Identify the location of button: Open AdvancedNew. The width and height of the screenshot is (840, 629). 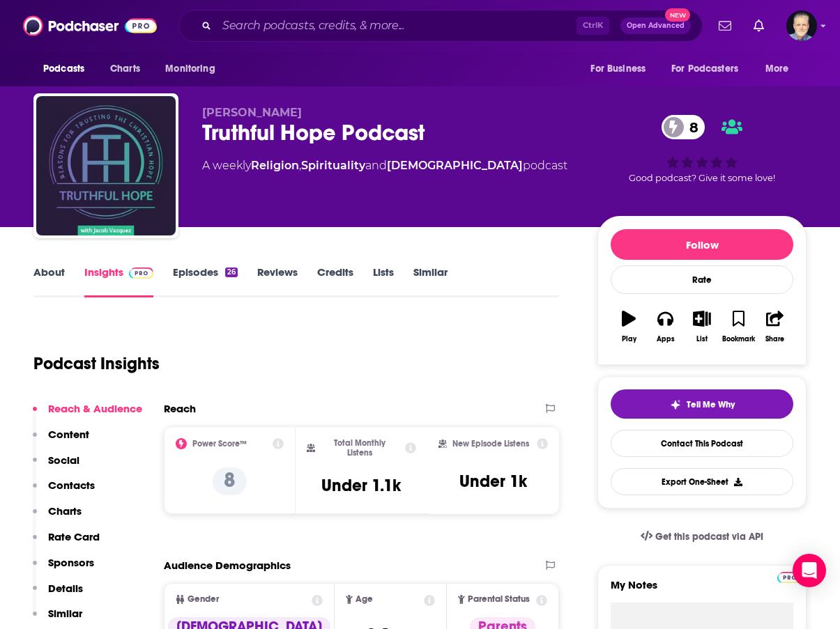
(655, 26).